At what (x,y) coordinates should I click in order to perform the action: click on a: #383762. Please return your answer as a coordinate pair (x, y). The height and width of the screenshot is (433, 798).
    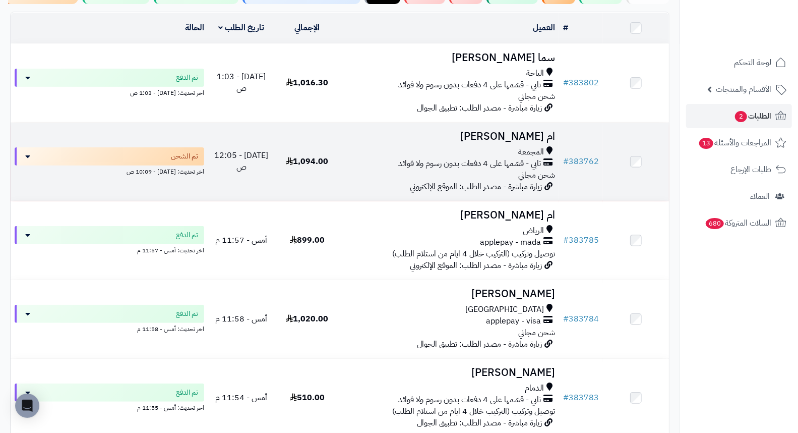
    Looking at the image, I should click on (581, 161).